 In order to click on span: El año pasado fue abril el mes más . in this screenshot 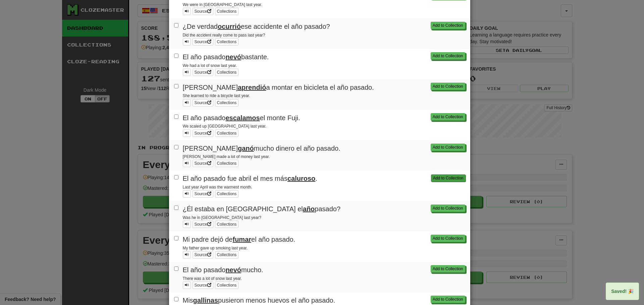, I will do `click(250, 179)`.